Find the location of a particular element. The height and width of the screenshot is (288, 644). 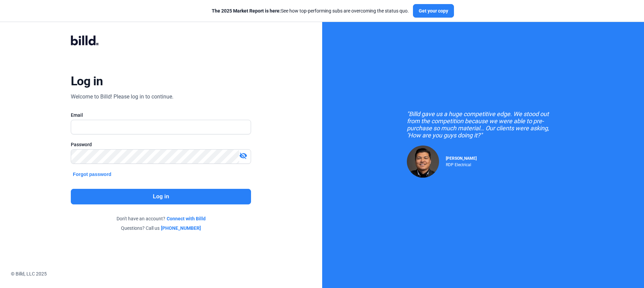

div: Don't have an account? is located at coordinates (161, 219).